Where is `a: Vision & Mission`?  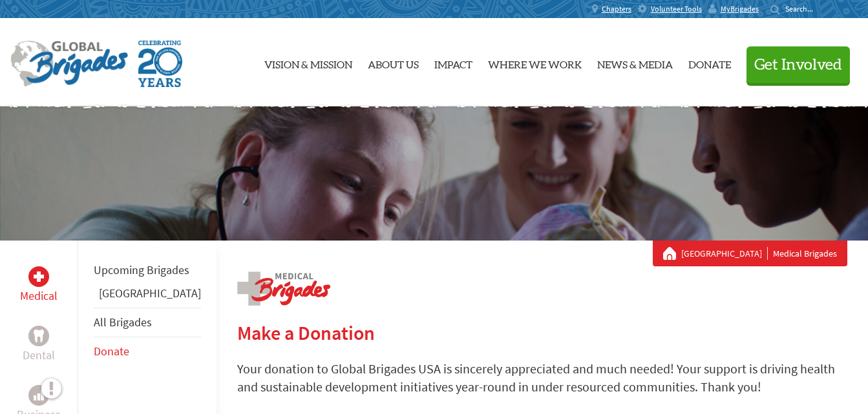
a: Vision & Mission is located at coordinates (308, 62).